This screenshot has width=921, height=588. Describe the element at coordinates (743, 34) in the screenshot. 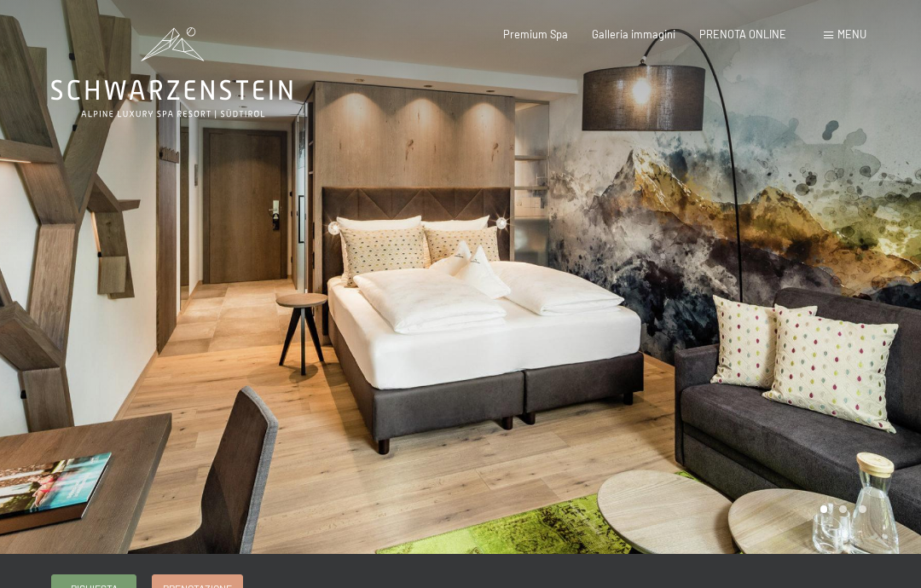

I see `a: PRENOTA ONLINE` at that location.